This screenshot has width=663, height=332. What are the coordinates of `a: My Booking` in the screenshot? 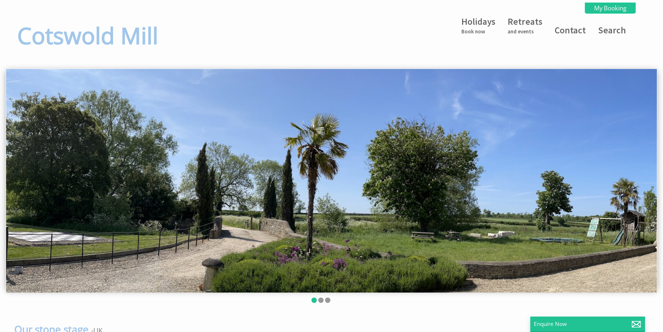 It's located at (610, 8).